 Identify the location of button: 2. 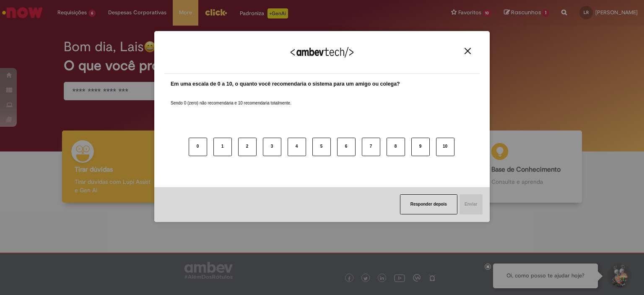
(248, 147).